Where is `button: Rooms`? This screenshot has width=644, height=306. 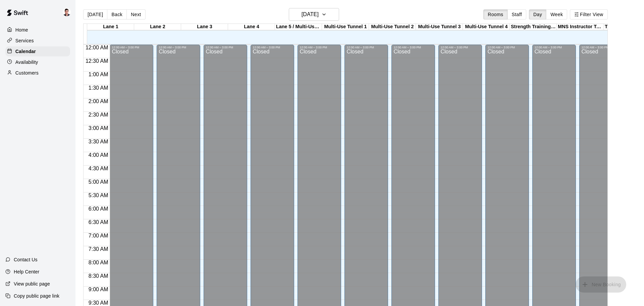
button: Rooms is located at coordinates (495, 14).